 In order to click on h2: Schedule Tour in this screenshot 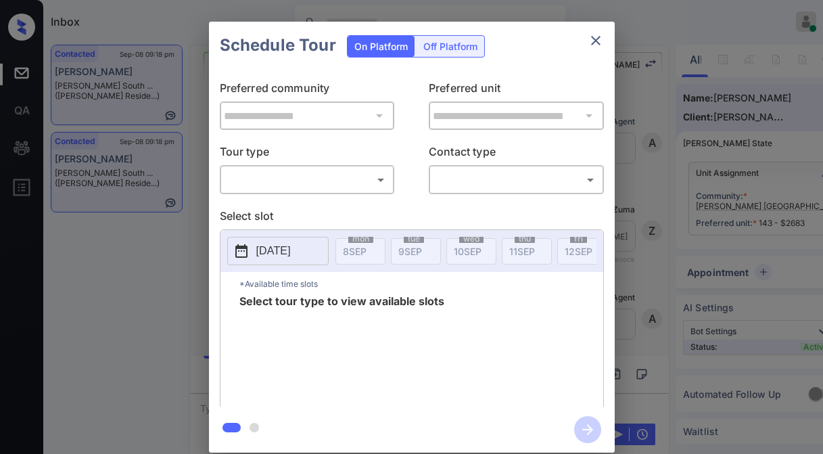, I will do `click(278, 45)`.